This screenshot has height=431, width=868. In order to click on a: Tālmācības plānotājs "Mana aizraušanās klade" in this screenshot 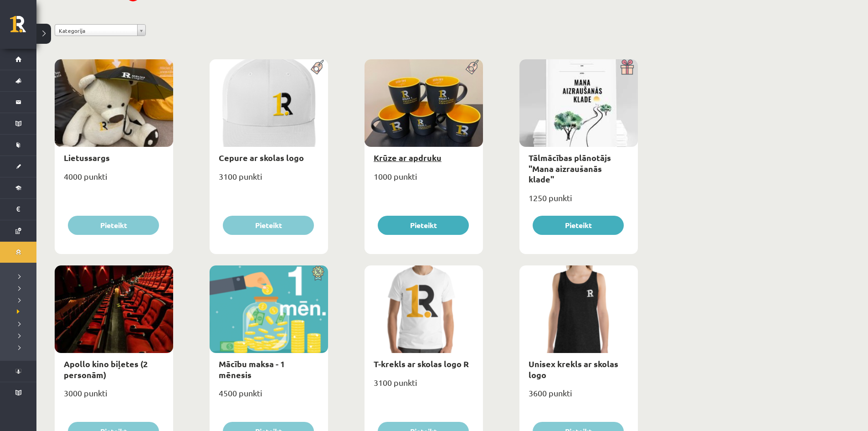, I will do `click(570, 168)`.